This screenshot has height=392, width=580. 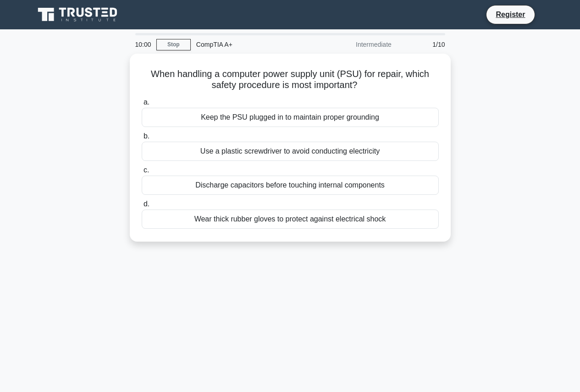 What do you see at coordinates (357, 44) in the screenshot?
I see `div: Intermediate` at bounding box center [357, 44].